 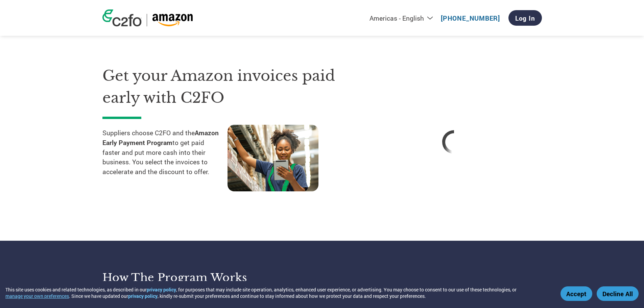 What do you see at coordinates (122, 18) in the screenshot?
I see `img: c2fo logo` at bounding box center [122, 18].